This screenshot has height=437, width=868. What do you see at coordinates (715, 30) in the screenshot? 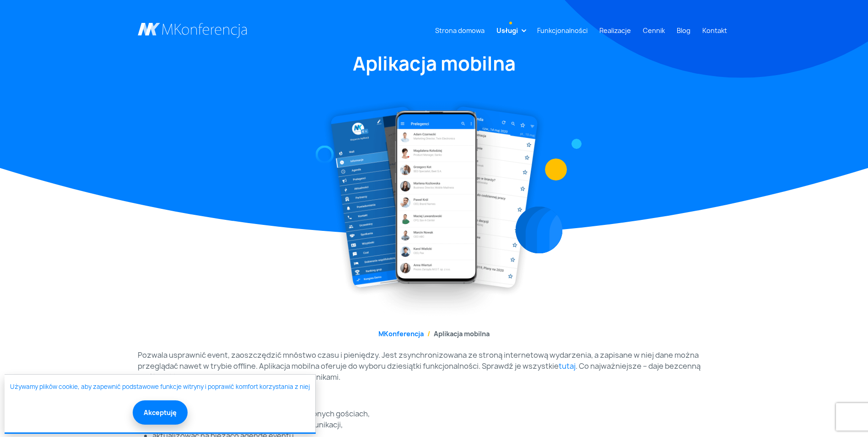
I see `a: Kontakt` at bounding box center [715, 30].